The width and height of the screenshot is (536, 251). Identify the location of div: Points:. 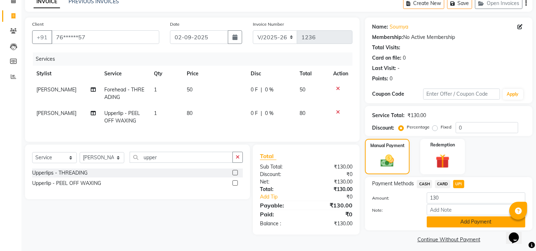
(380, 79).